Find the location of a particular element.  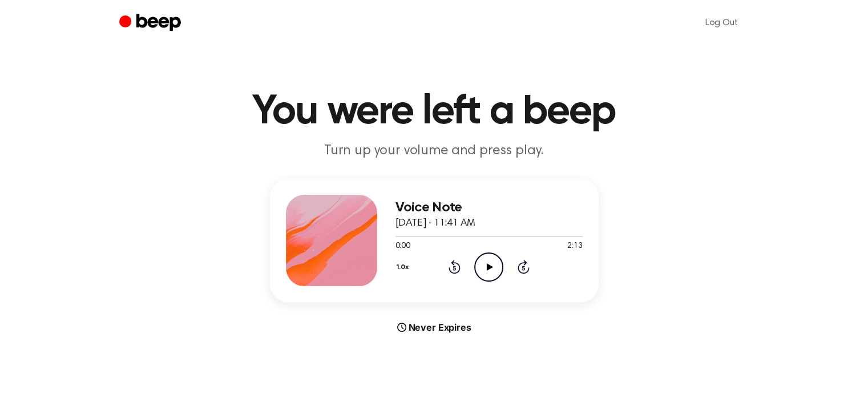

a: Log Out is located at coordinates (721, 23).